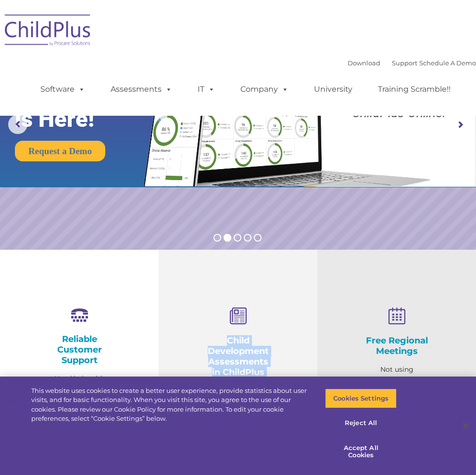  Describe the element at coordinates (141, 90) in the screenshot. I see `a: Assessments` at that location.